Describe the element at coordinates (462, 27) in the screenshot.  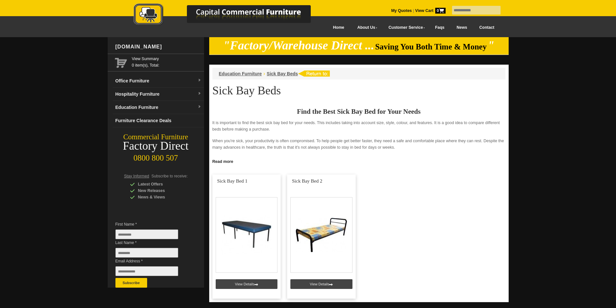
I see `a: News` at that location.